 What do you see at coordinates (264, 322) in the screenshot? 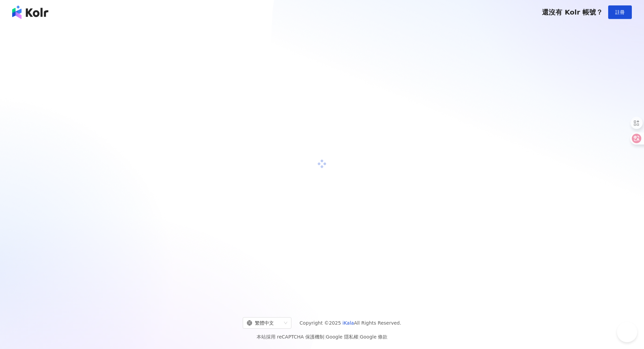
I see `div: 繁體中文` at bounding box center [264, 322].